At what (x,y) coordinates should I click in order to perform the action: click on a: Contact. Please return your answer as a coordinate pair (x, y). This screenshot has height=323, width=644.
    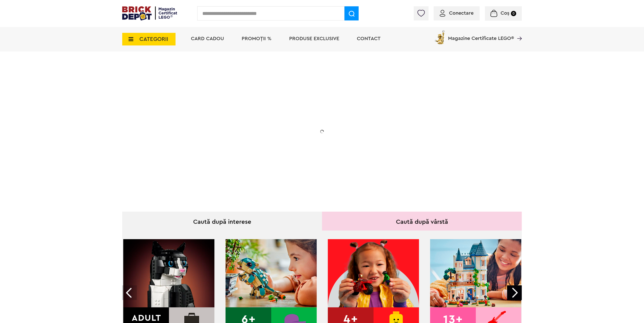
    Looking at the image, I should click on (369, 39).